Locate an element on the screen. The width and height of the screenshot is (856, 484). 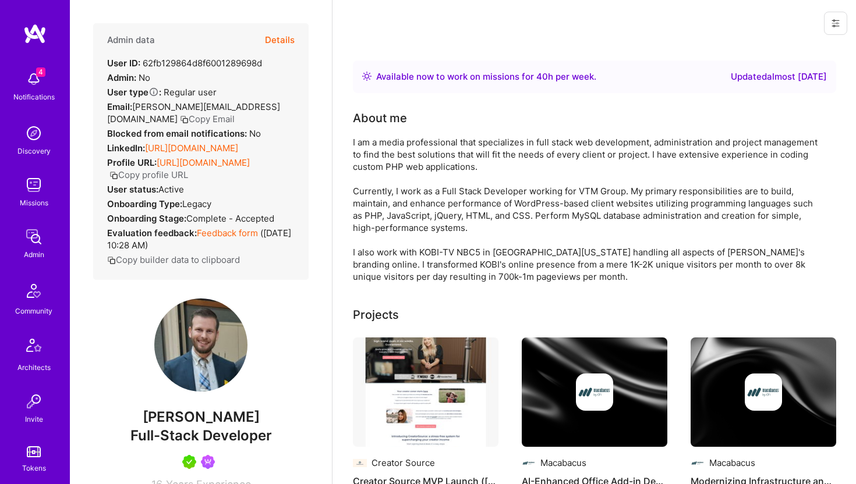
div: Tokens is located at coordinates (34, 468).